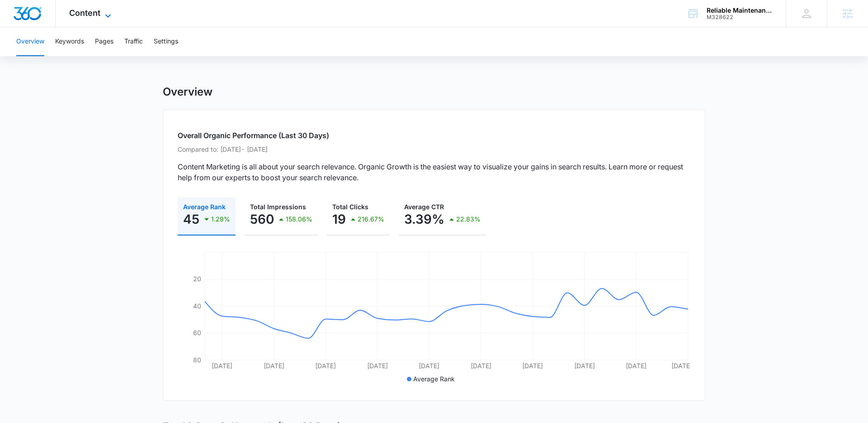 Image resolution: width=868 pixels, height=423 pixels. I want to click on p: 158.06%, so click(299, 219).